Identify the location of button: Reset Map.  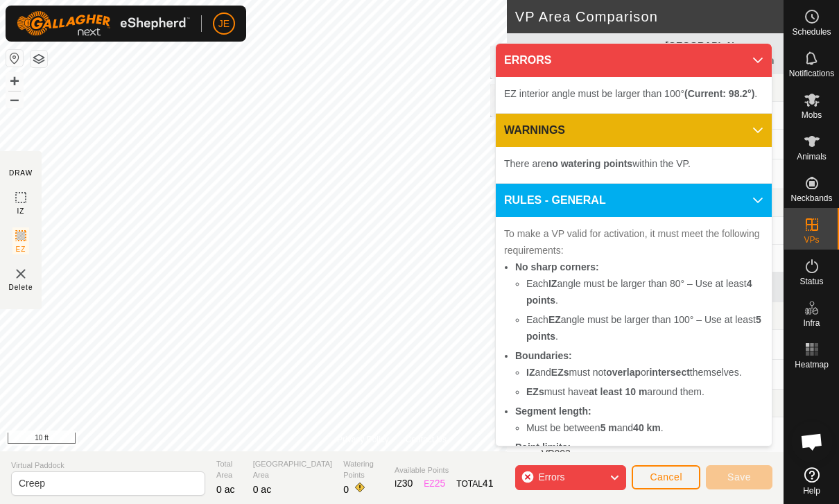
(14, 59).